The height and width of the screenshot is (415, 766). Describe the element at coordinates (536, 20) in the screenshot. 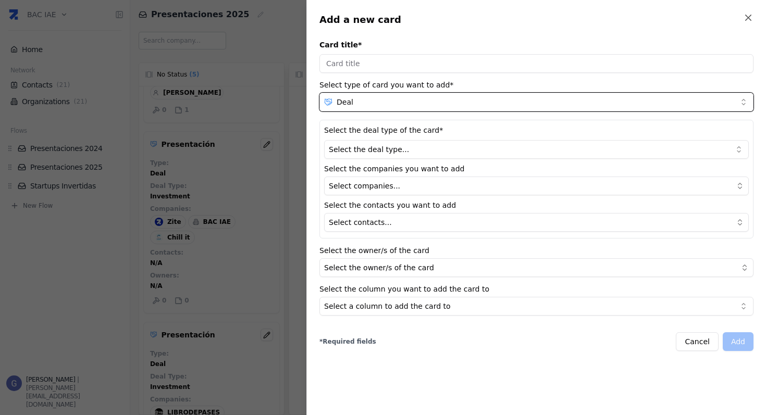

I see `h2: Add a new card` at that location.